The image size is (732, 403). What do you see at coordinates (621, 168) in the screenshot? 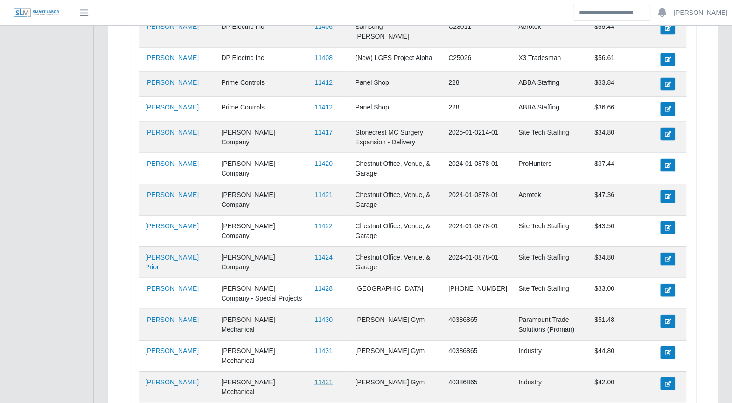
I see `td: $37.44` at bounding box center [621, 168].